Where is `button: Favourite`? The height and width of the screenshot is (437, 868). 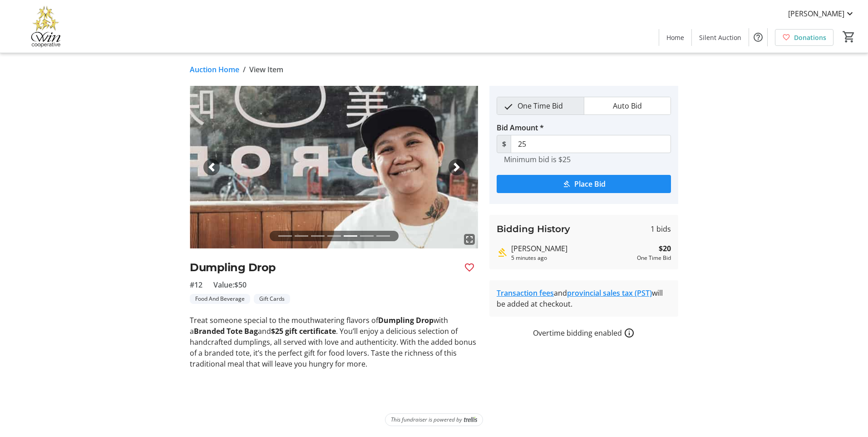
button: Favourite is located at coordinates (470, 267).